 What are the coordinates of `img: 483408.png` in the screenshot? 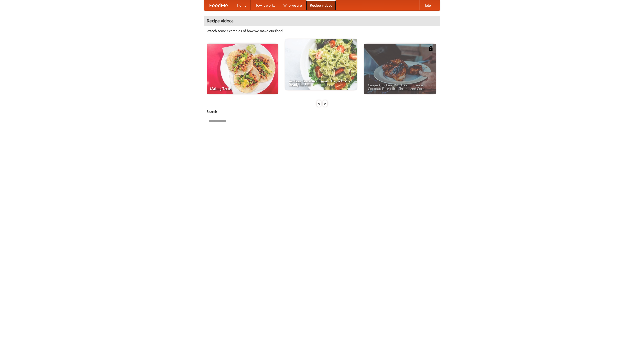 It's located at (431, 49).